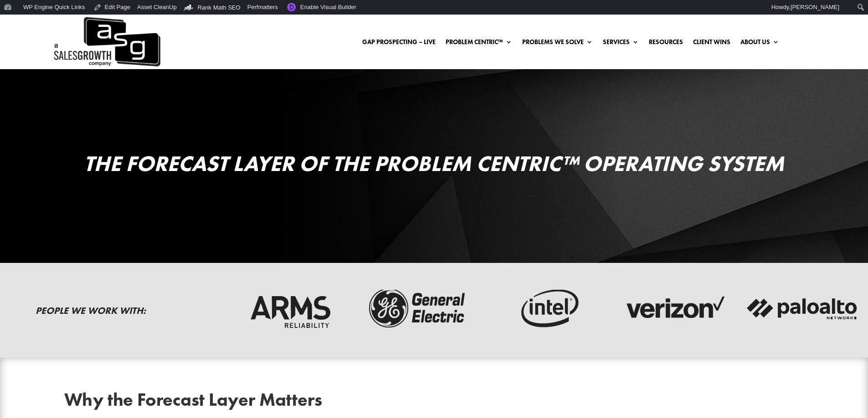  Describe the element at coordinates (434, 166) in the screenshot. I see `h1: The Forecast Layer of the Problem Centric™ Operating System` at that location.